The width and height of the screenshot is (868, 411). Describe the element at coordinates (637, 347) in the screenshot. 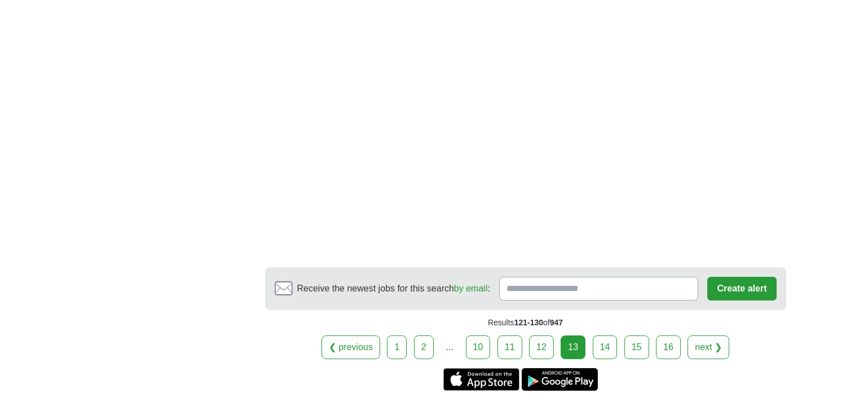

I see `a: 15` at that location.